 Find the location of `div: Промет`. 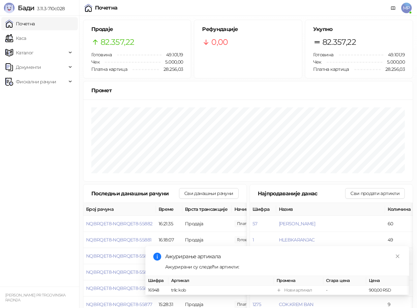

div: Промет is located at coordinates (248, 90).